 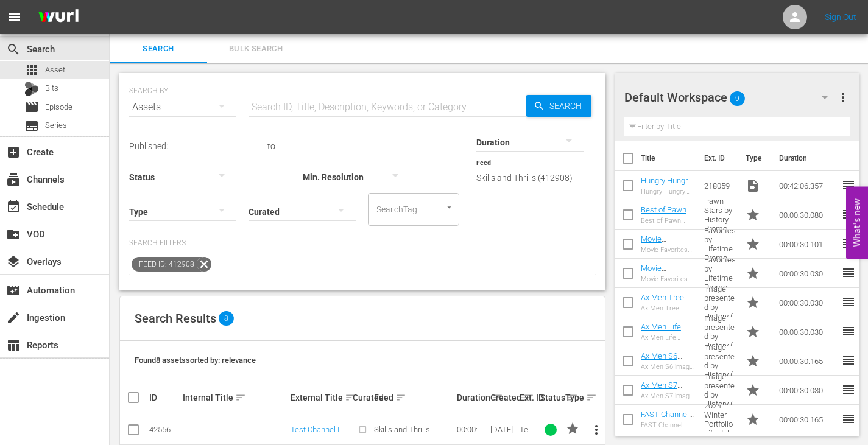 I want to click on td: Best of Pawn Stars by History Promo 30, so click(x=720, y=214).